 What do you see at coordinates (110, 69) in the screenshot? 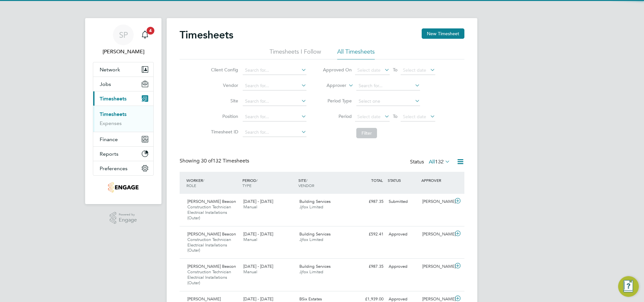
I see `span: Network` at bounding box center [110, 69].